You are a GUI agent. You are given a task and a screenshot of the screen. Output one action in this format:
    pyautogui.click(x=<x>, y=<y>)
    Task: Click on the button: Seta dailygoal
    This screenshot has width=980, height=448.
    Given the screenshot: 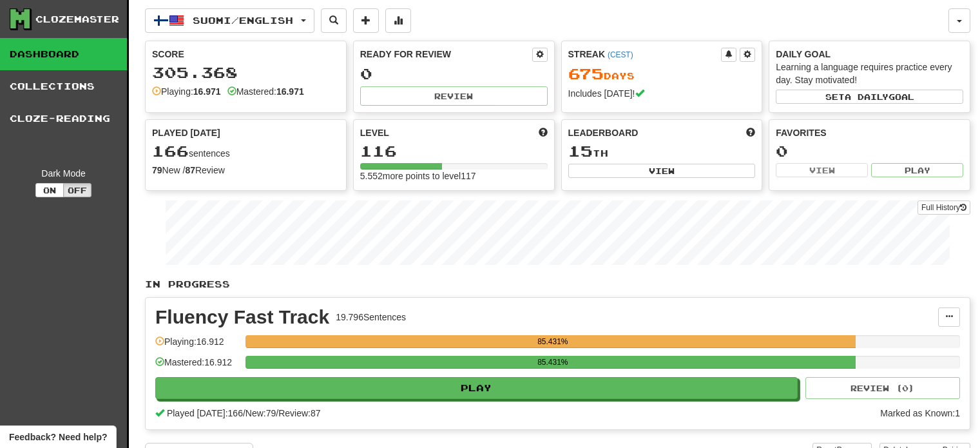 What is the action you would take?
    pyautogui.click(x=869, y=97)
    